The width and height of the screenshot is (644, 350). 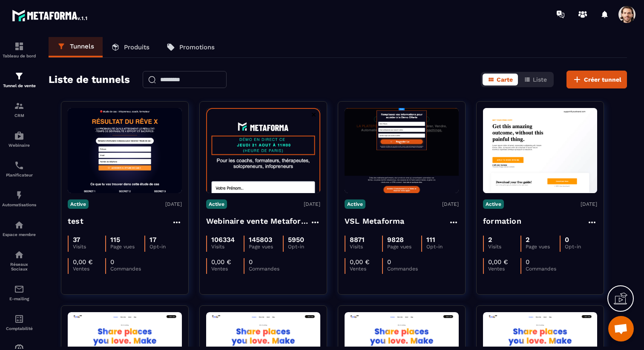 What do you see at coordinates (603, 79) in the screenshot?
I see `span: Créer tunnel` at bounding box center [603, 79].